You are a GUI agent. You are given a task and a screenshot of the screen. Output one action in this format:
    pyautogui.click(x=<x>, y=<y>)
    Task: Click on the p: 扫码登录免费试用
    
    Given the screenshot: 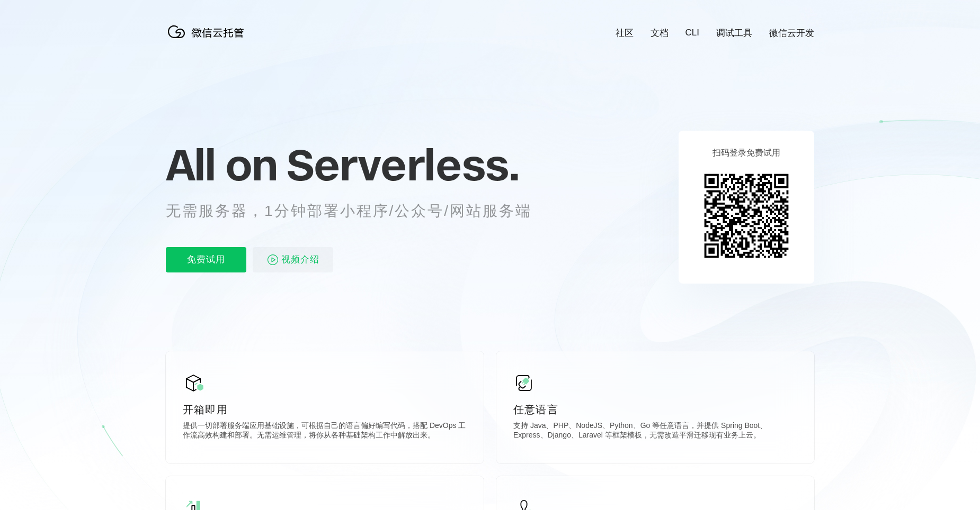 What is the action you would take?
    pyautogui.click(x=746, y=153)
    